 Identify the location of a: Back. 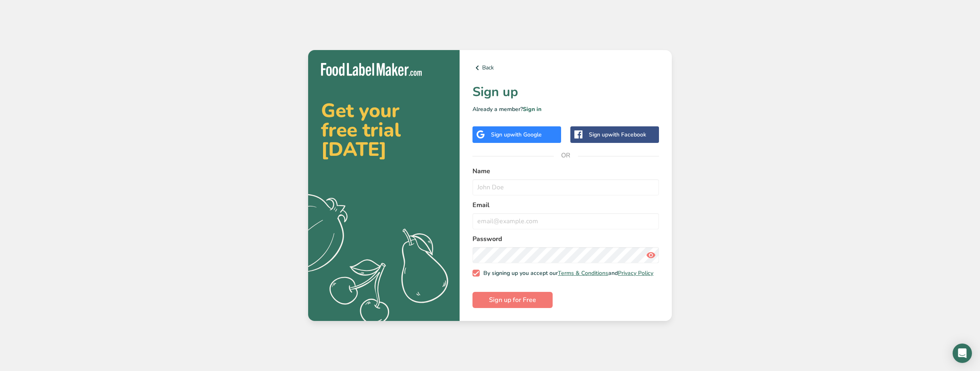
(565, 68).